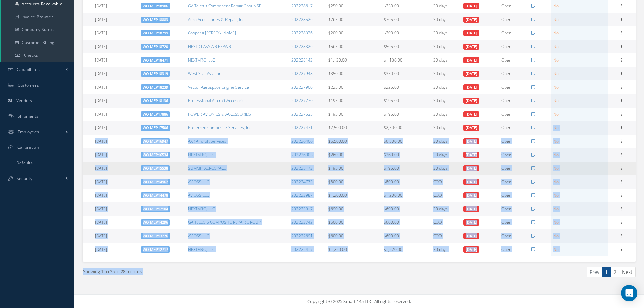  I want to click on a: WO MEP12104, so click(155, 209).